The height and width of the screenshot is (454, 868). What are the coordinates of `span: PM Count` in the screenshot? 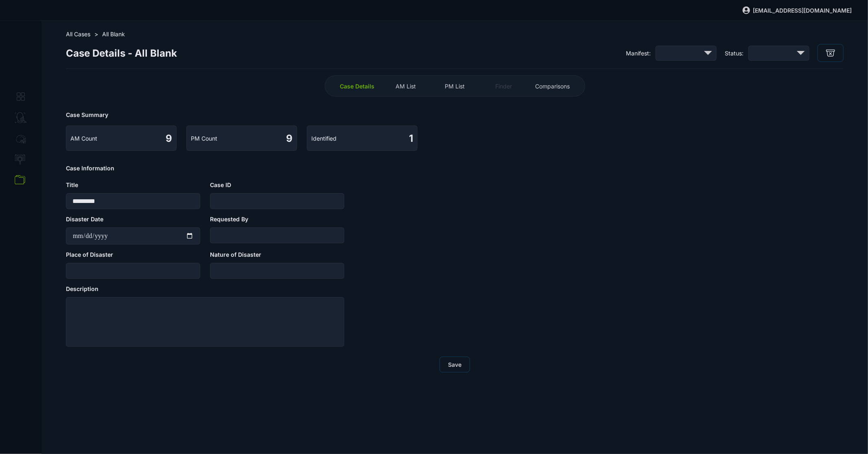 It's located at (204, 138).